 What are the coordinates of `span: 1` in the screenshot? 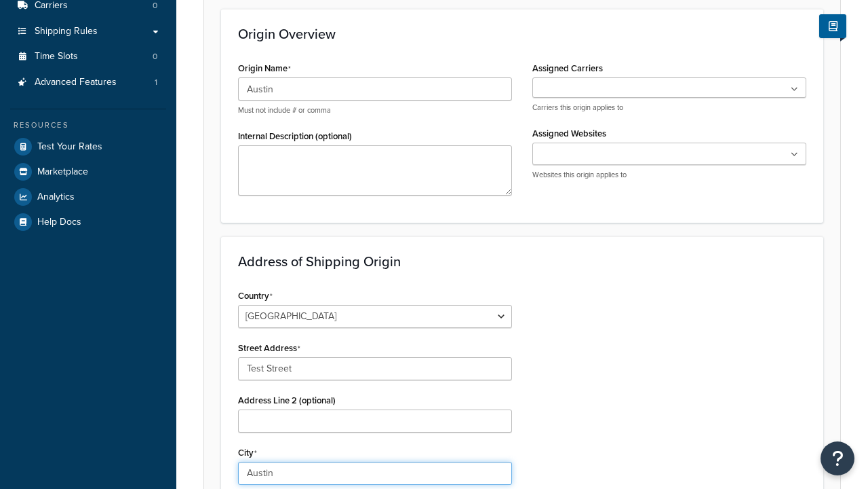 It's located at (156, 82).